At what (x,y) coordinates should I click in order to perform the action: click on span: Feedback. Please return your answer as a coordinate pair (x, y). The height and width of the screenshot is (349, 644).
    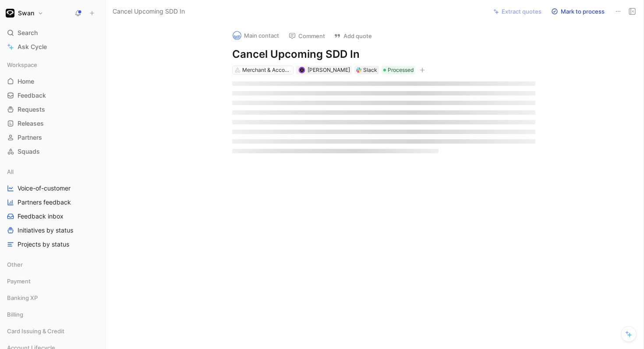
    Looking at the image, I should click on (32, 95).